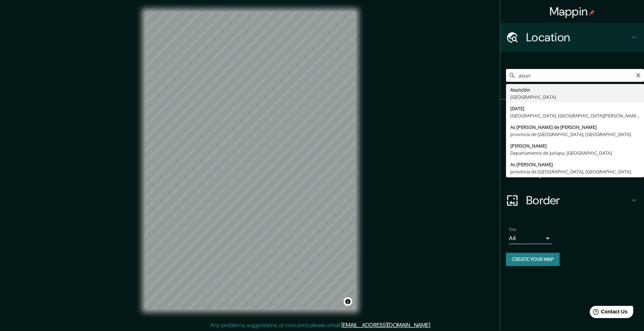  Describe the element at coordinates (533, 260) in the screenshot. I see `button: Create your map` at that location.